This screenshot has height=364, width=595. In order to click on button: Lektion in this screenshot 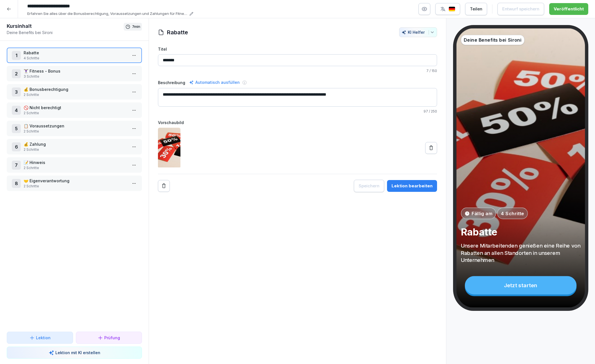, I will do `click(40, 338)`.